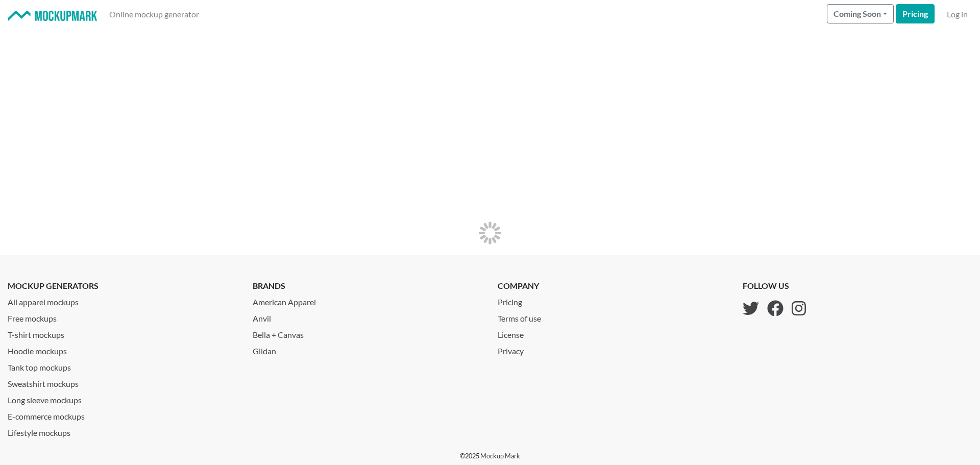 Image resolution: width=980 pixels, height=465 pixels. Describe the element at coordinates (123, 431) in the screenshot. I see `a: Lifestyle mockups` at that location.